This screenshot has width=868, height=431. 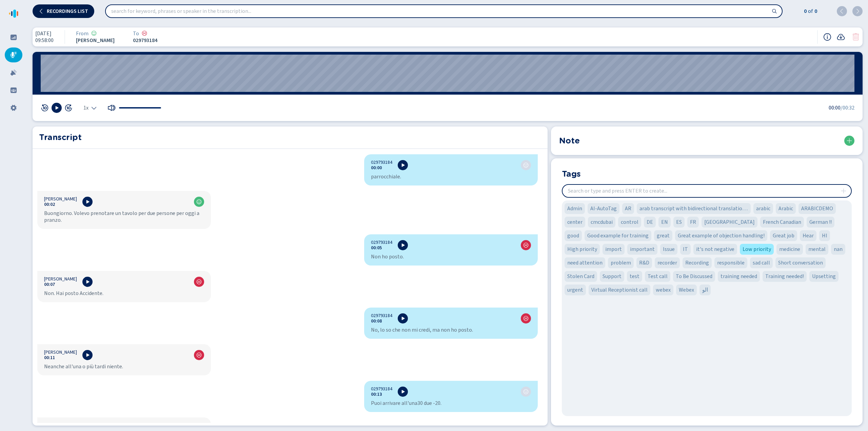 What do you see at coordinates (667, 263) in the screenshot?
I see `div: Tag 'recorder'` at bounding box center [667, 263].